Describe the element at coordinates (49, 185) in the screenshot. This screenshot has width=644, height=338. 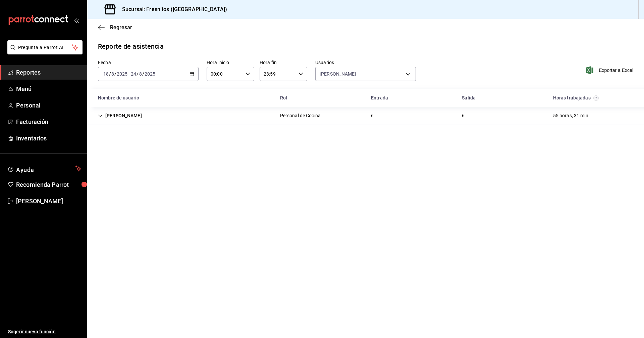
I see `span: Recomienda Parrot` at that location.